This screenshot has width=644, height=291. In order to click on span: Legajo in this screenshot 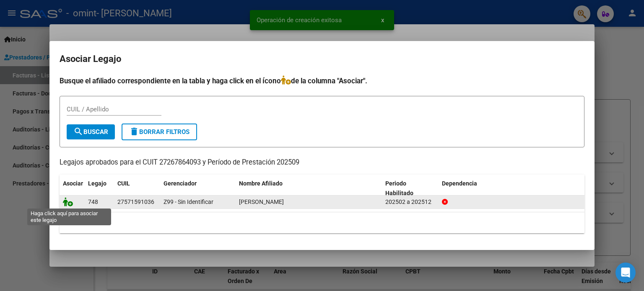, I will do `click(97, 183)`.